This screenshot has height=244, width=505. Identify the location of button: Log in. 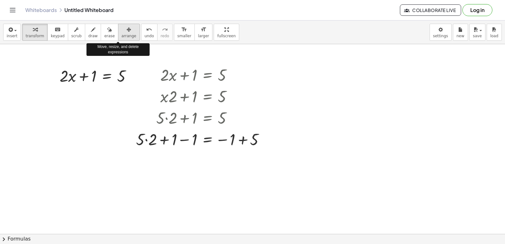
(478, 10).